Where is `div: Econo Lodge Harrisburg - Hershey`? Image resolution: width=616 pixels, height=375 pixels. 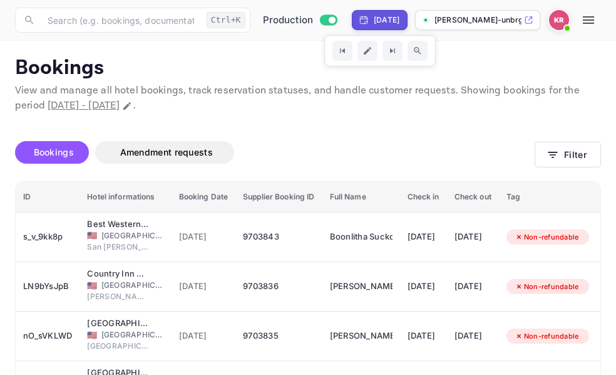
div: Econo Lodge Harrisburg - Hershey is located at coordinates (118, 323).